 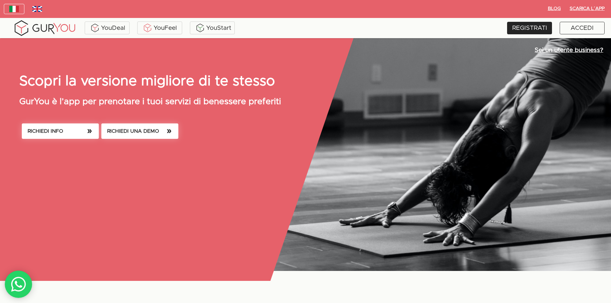 What do you see at coordinates (200, 28) in the screenshot?
I see `img: BxzlDwAAAAABJRU5ErkJggg==` at bounding box center [200, 28].